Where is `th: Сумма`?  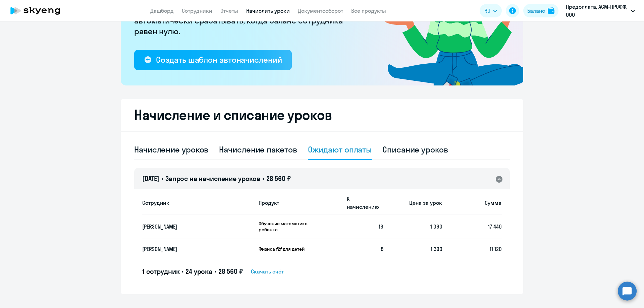 th: Сумма is located at coordinates (472, 203).